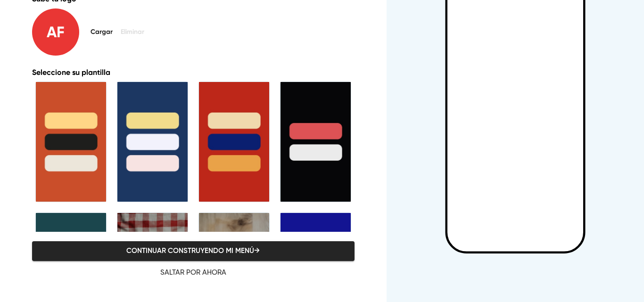  I want to click on button: Saltar por ahora, so click(193, 273).